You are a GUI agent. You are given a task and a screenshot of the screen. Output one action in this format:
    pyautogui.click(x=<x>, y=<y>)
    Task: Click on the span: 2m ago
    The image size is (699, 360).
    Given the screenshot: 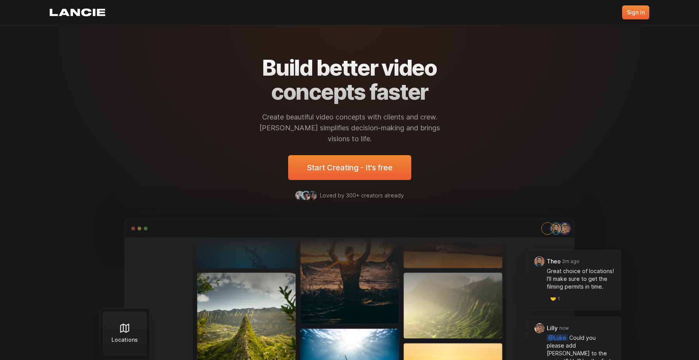 What is the action you would take?
    pyautogui.click(x=571, y=262)
    